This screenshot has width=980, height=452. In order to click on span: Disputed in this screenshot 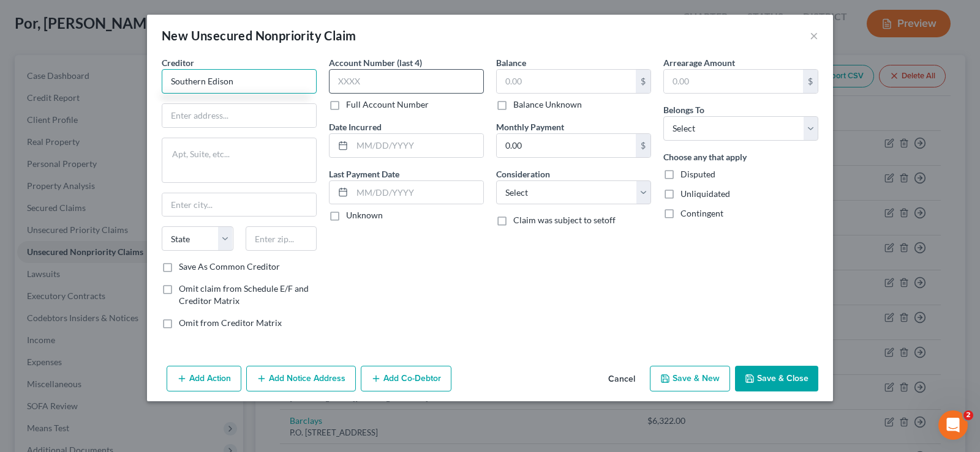, I will do `click(697, 174)`.